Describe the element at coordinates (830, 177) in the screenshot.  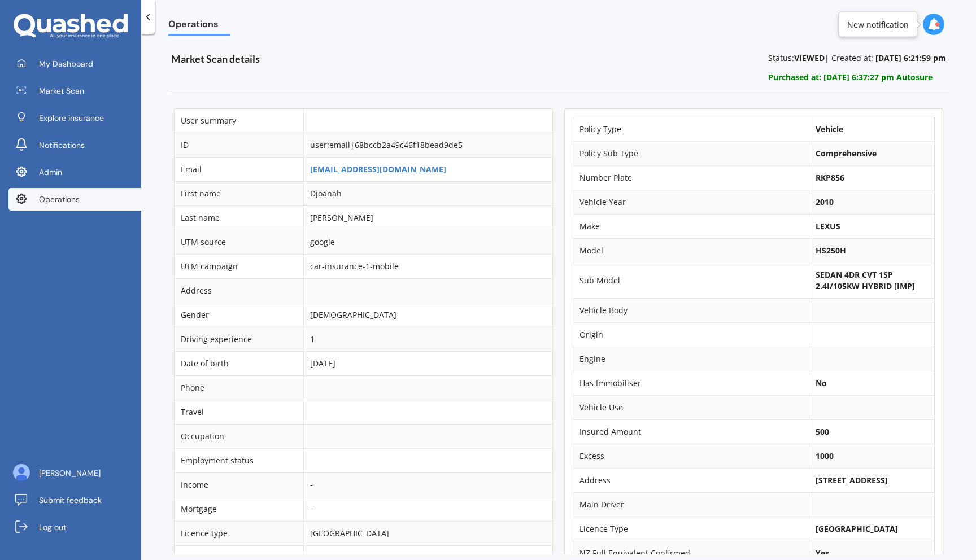
I see `b: RKP856` at that location.